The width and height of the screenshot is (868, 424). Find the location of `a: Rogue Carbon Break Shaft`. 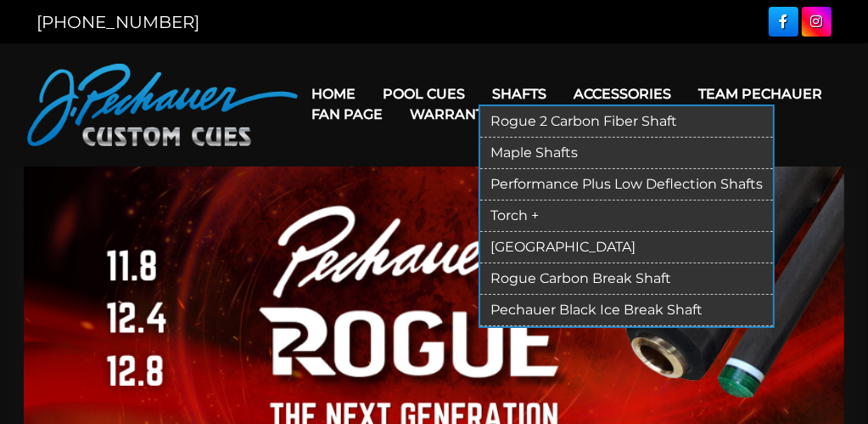

a: Rogue Carbon Break Shaft is located at coordinates (627, 279).